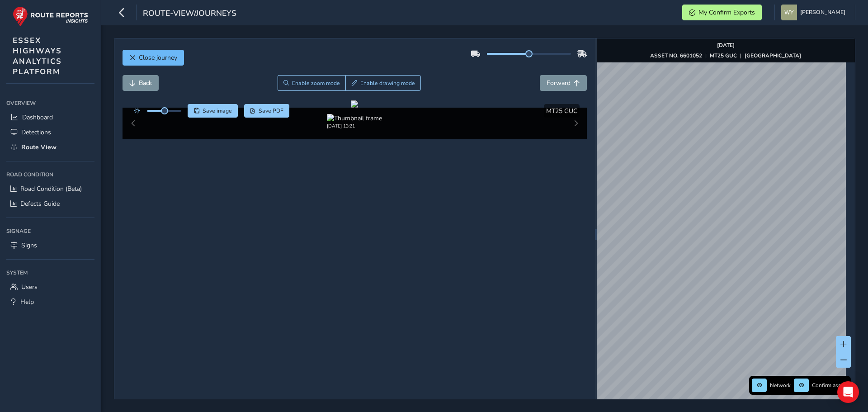 The height and width of the screenshot is (412, 868). I want to click on span: MT25 GUC, so click(562, 111).